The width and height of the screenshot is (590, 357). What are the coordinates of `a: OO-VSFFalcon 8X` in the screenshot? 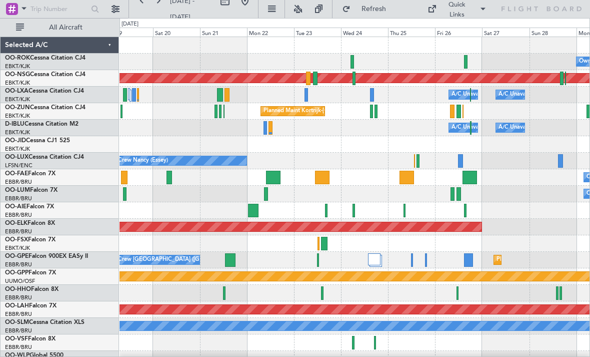 It's located at (30, 339).